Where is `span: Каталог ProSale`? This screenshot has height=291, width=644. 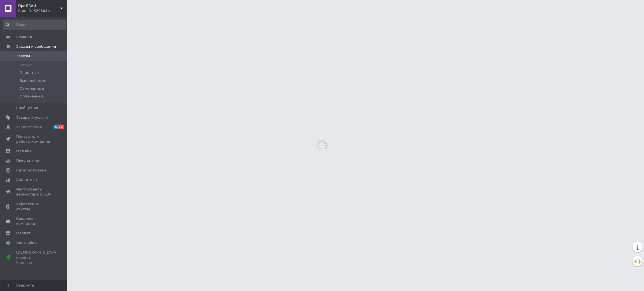
span: Каталог ProSale is located at coordinates (31, 170).